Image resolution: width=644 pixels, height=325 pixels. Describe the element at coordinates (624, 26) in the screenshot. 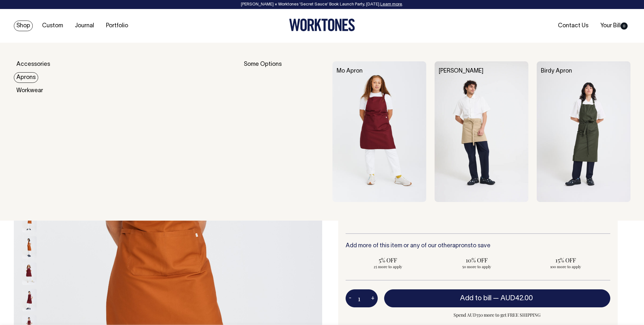

I see `span: 0` at that location.